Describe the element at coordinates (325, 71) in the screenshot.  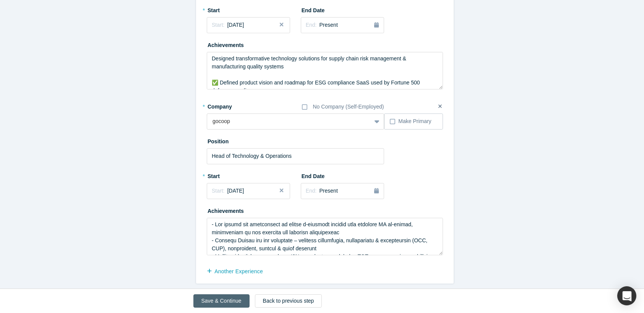
I see `textarea: Designed transformative technology solutions for supply chain risk management & manufacturing qua...` at that location.